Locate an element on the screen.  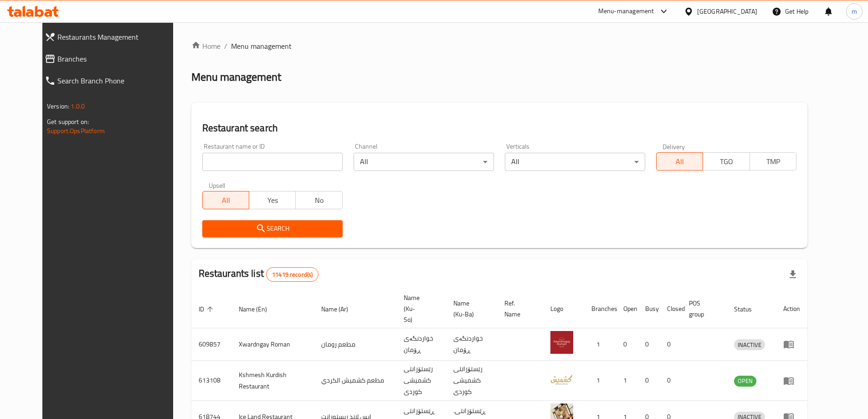
span: Status is located at coordinates (748, 309).